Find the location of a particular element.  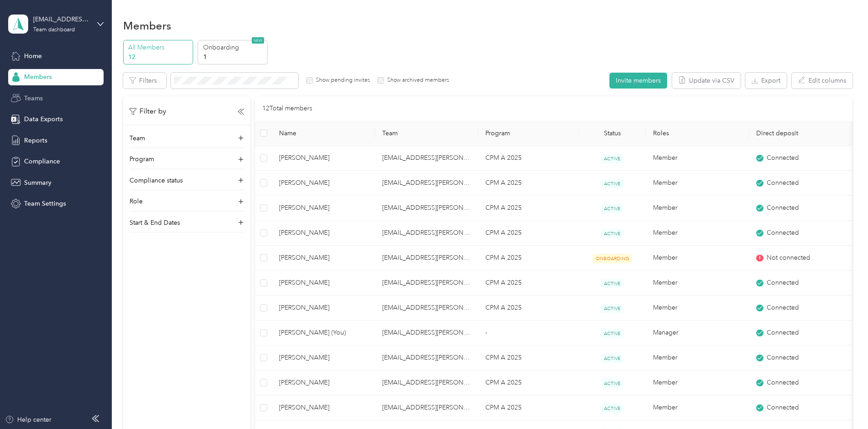

td: Samantha Vega is located at coordinates (323, 383).